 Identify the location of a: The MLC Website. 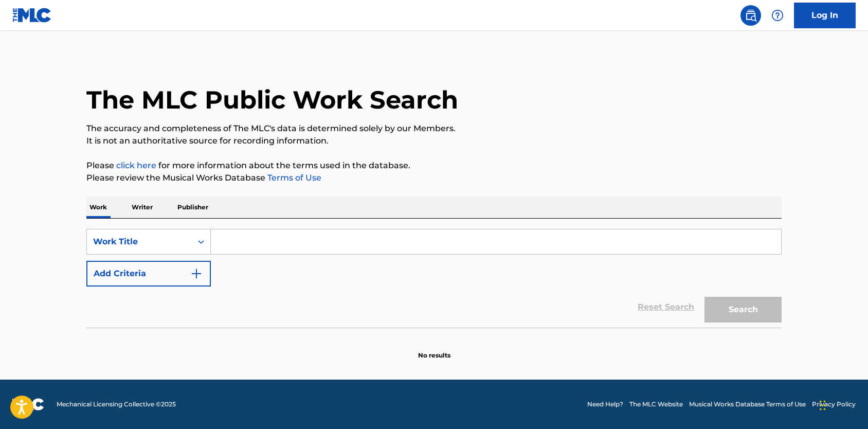
(656, 405).